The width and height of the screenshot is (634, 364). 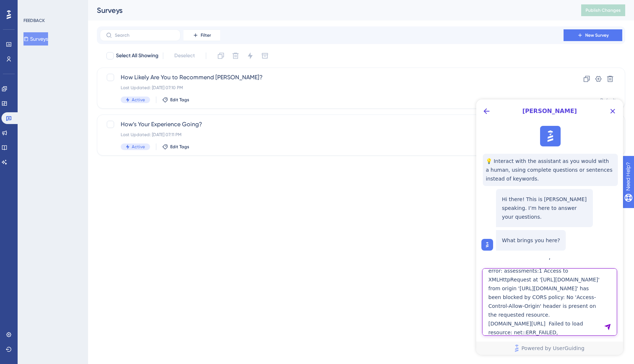 I want to click on input: Search, so click(x=145, y=35).